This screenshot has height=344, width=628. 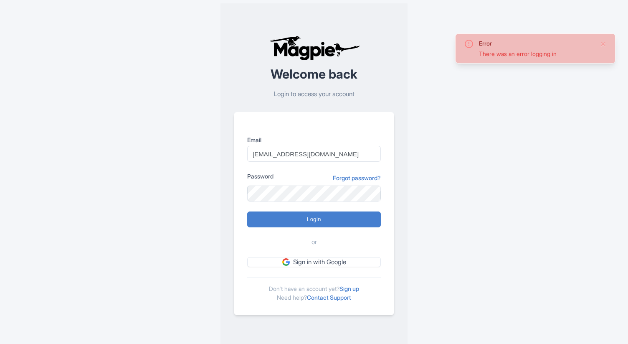 I want to click on span: or, so click(x=314, y=242).